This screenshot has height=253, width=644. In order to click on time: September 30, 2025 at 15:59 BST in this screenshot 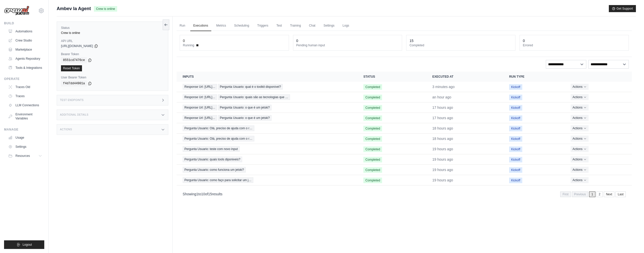, I will do `click(442, 170)`.